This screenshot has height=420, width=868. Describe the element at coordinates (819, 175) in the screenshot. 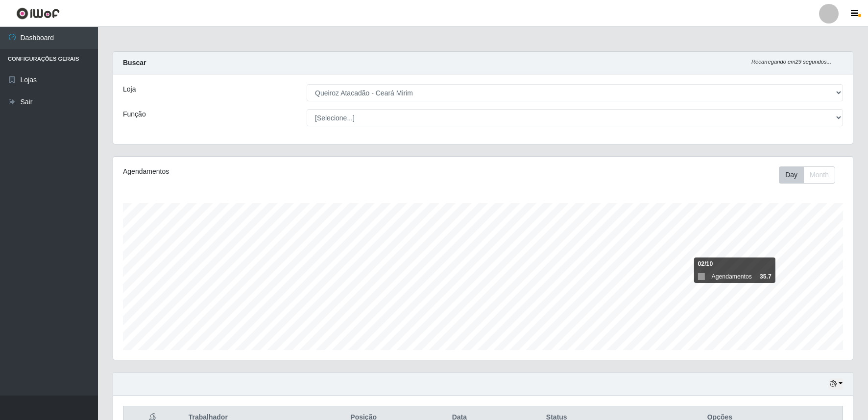

I see `button: Month` at that location.